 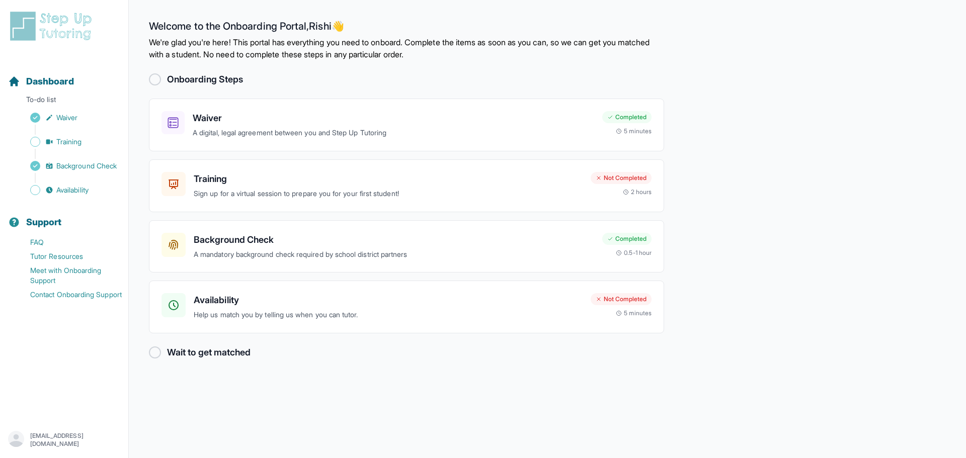 What do you see at coordinates (50, 81) in the screenshot?
I see `span: Dashboard` at bounding box center [50, 81].